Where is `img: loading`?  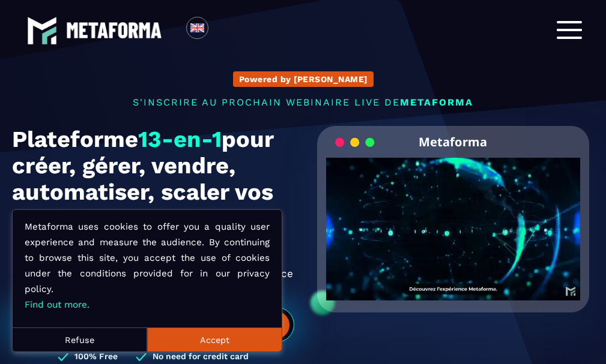 img: loading is located at coordinates (355, 142).